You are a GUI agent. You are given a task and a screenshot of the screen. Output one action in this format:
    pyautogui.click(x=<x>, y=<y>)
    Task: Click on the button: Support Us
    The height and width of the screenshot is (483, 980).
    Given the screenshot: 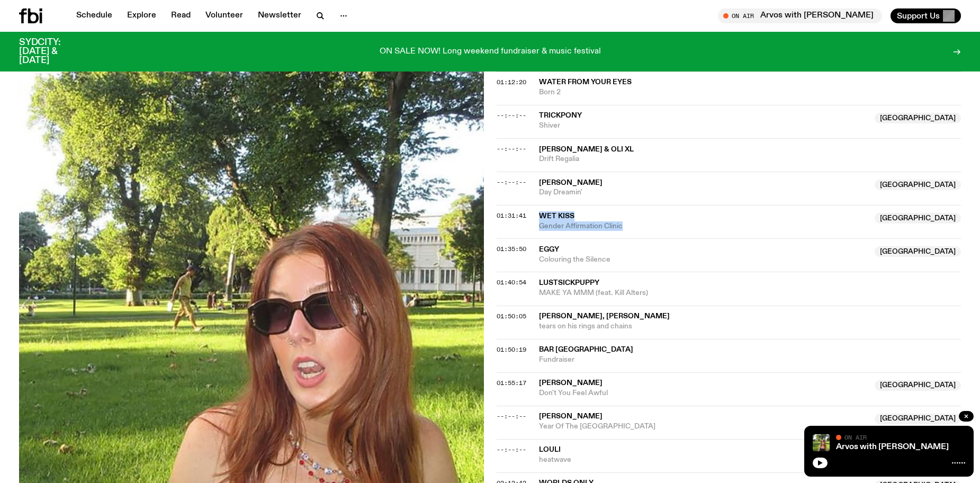 What is the action you would take?
    pyautogui.click(x=926, y=16)
    